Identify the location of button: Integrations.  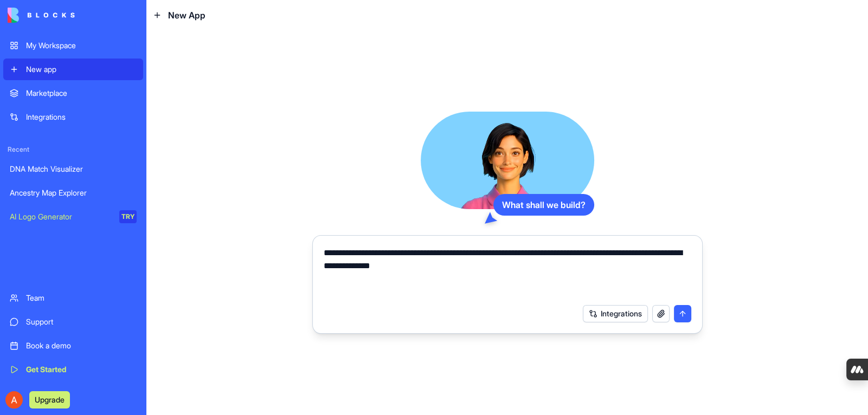
(615, 314).